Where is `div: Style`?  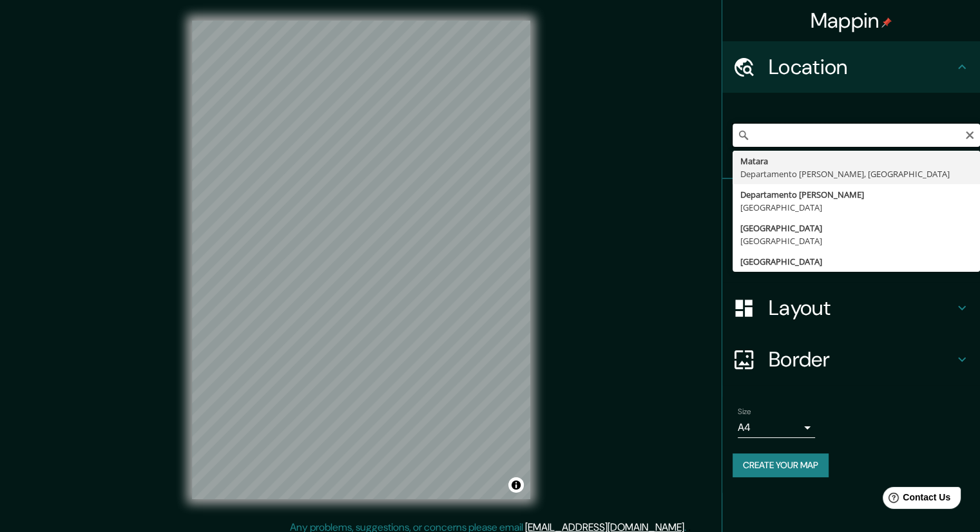 div: Style is located at coordinates (851, 256).